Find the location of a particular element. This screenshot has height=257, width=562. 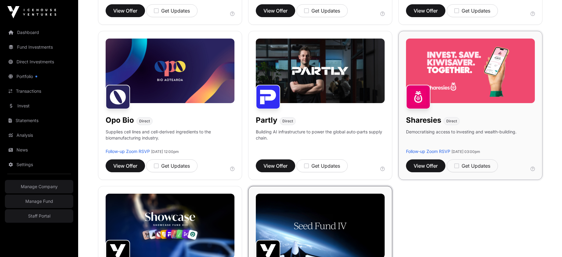

a: Fund Investments is located at coordinates (39, 47).